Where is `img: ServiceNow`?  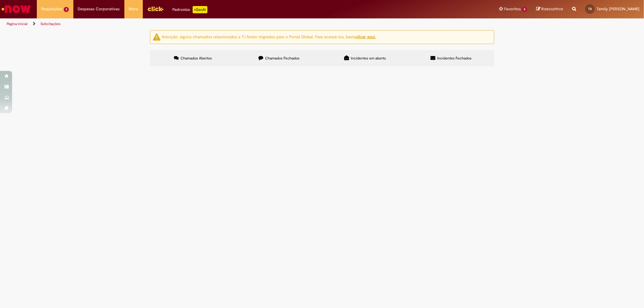
img: ServiceNow is located at coordinates (16, 9).